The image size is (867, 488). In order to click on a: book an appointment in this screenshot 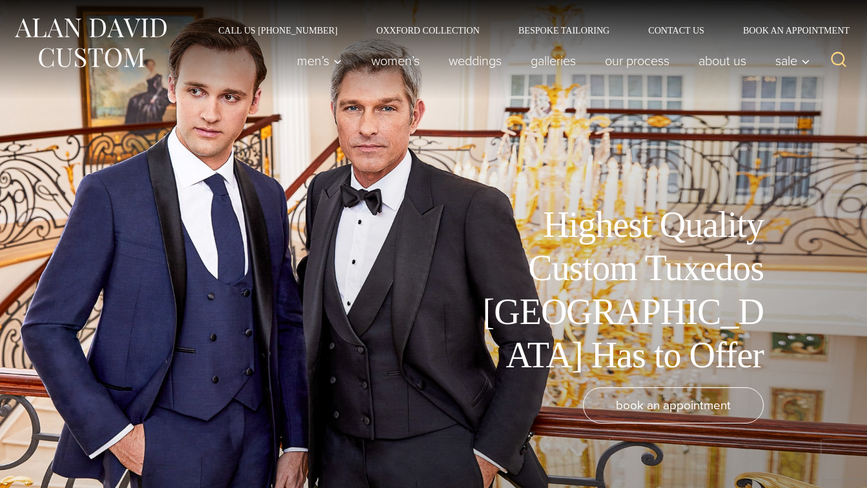, I will do `click(673, 405)`.